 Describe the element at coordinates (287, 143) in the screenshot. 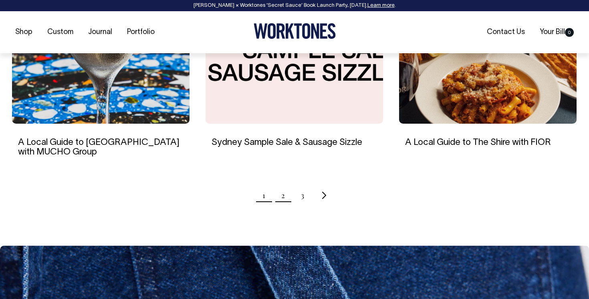

I see `a: Sydney Sample Sale & Sausage Sizzle` at that location.